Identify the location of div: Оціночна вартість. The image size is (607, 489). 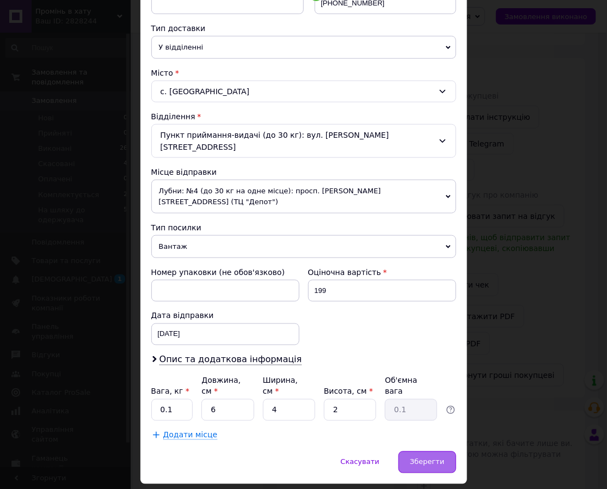
(382, 272).